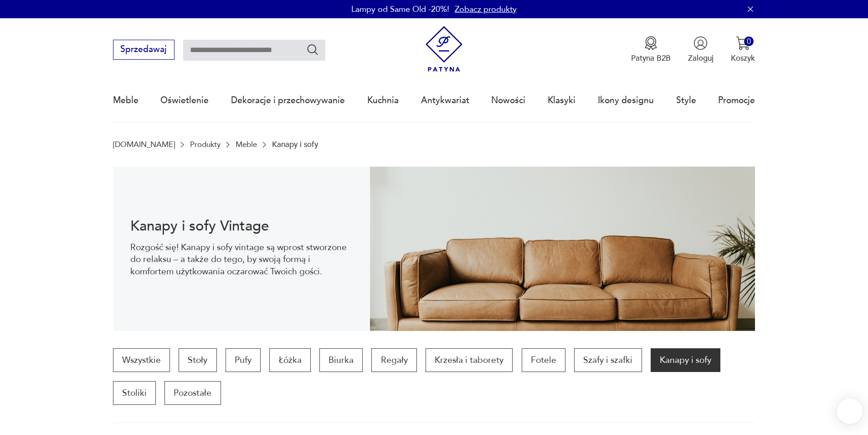 Image resolution: width=868 pixels, height=435 pixels. What do you see at coordinates (508, 101) in the screenshot?
I see `a: Nowości` at bounding box center [508, 101].